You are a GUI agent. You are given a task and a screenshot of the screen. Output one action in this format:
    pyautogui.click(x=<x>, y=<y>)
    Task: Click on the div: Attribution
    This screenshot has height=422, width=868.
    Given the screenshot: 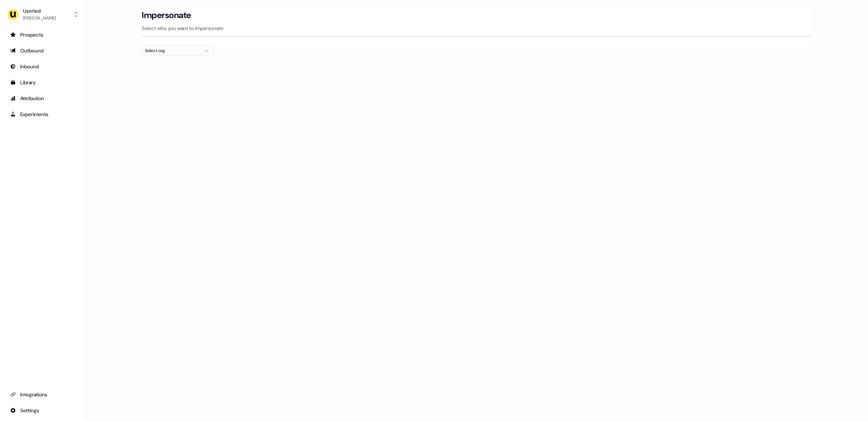 What is the action you would take?
    pyautogui.click(x=43, y=98)
    